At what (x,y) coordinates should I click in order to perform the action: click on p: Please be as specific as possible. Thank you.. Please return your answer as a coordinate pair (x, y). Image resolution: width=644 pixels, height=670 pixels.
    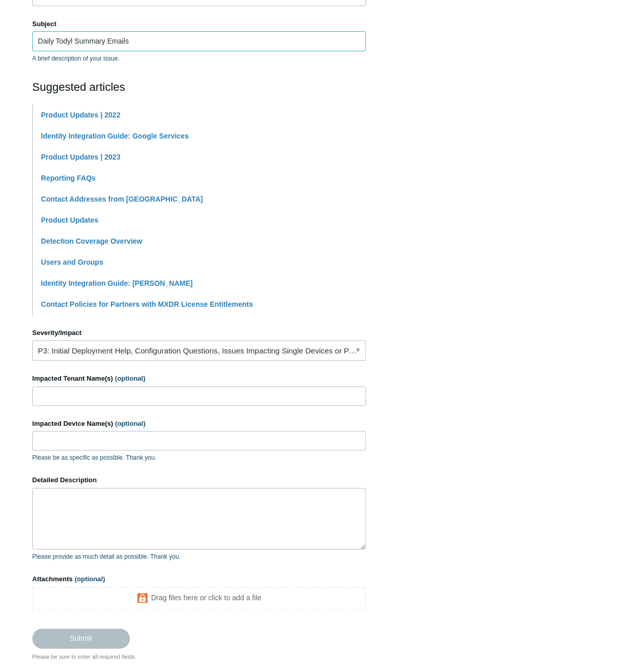
    Looking at the image, I should click on (199, 458).